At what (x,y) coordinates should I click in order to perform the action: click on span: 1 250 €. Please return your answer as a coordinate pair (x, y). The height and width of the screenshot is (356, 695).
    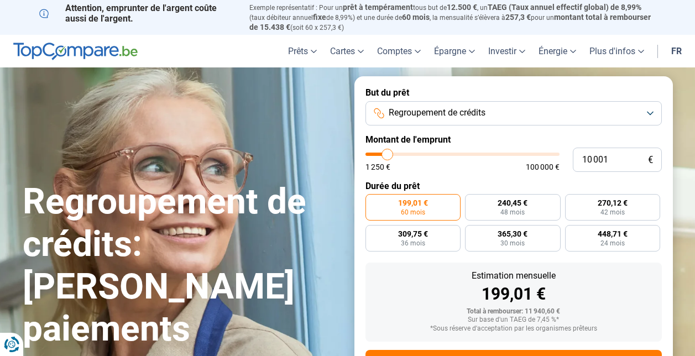
    Looking at the image, I should click on (378, 167).